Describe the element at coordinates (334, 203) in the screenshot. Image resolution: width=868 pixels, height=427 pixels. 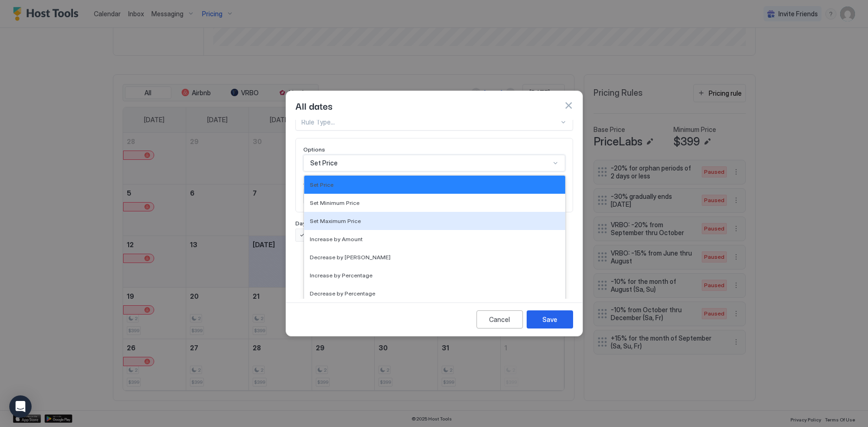
I see `span: Set Minimum Price` at that location.